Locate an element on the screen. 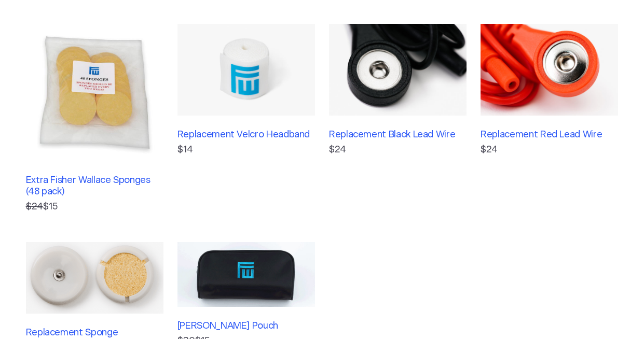 Image resolution: width=644 pixels, height=339 pixels. img: Fisher Wallace Pouch is located at coordinates (246, 275).